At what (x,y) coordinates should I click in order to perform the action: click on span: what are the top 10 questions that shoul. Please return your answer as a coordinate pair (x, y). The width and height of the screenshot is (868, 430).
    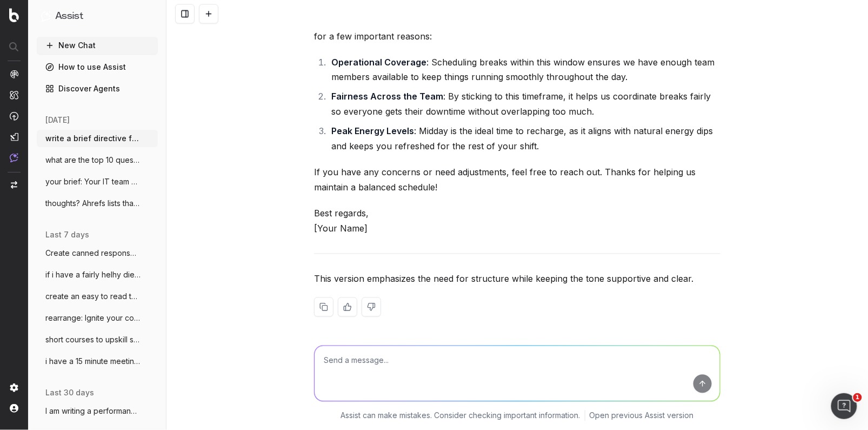
    Looking at the image, I should click on (93, 160).